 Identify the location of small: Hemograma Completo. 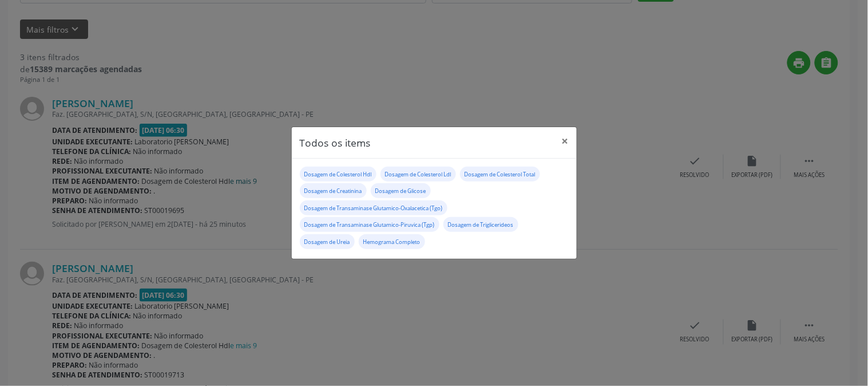
(392, 242).